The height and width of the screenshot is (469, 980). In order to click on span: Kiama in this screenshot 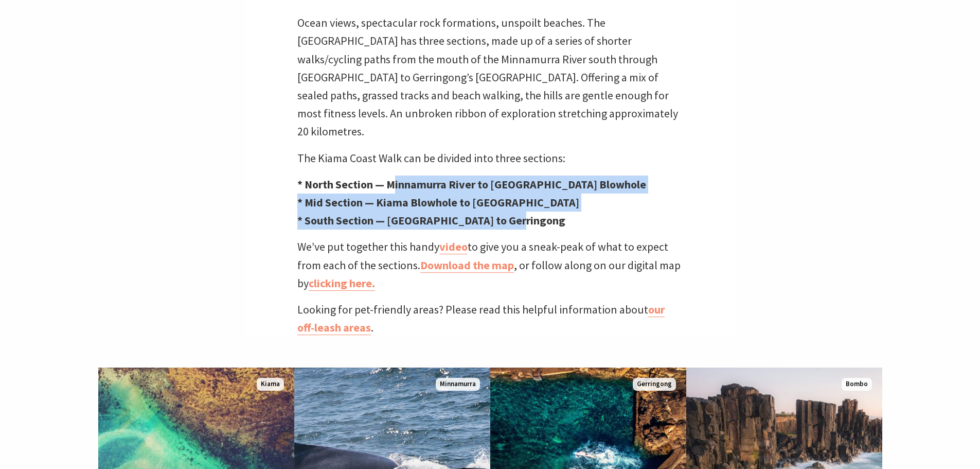, I will do `click(270, 384)`.